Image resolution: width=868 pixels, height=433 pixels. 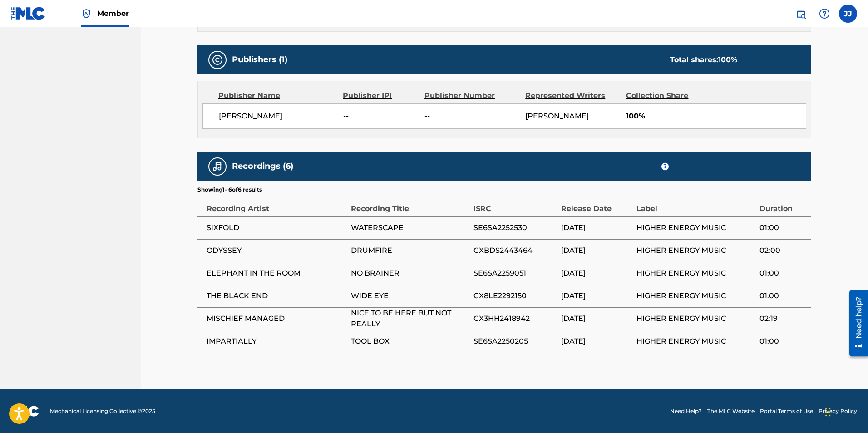 I want to click on a: Public Search, so click(x=801, y=14).